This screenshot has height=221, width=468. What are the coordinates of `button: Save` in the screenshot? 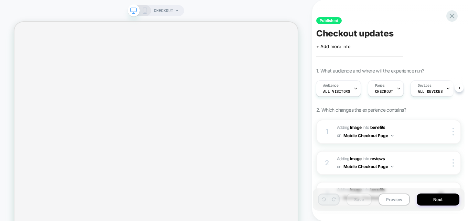 It's located at (359, 200).